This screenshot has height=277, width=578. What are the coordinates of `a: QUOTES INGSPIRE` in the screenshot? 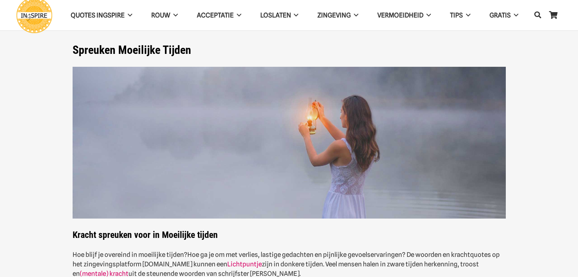 It's located at (101, 15).